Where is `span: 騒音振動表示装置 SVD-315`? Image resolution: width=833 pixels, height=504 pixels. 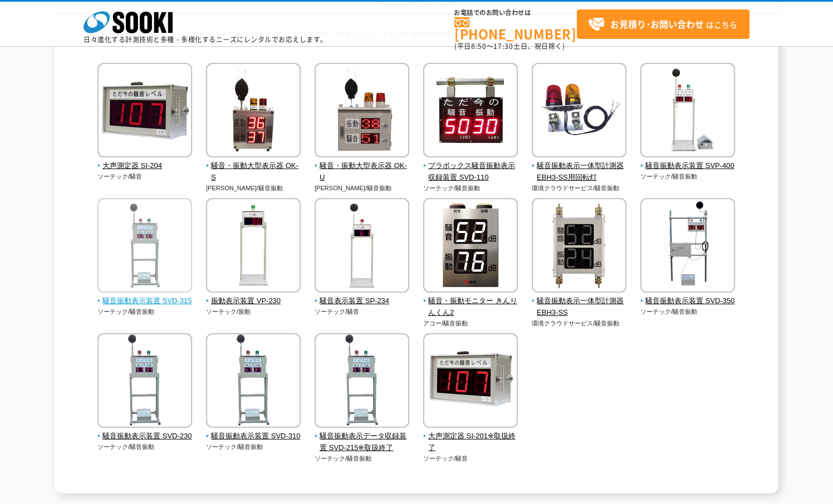
span: 騒音振動表示装置 SVD-315 is located at coordinates (145, 301).